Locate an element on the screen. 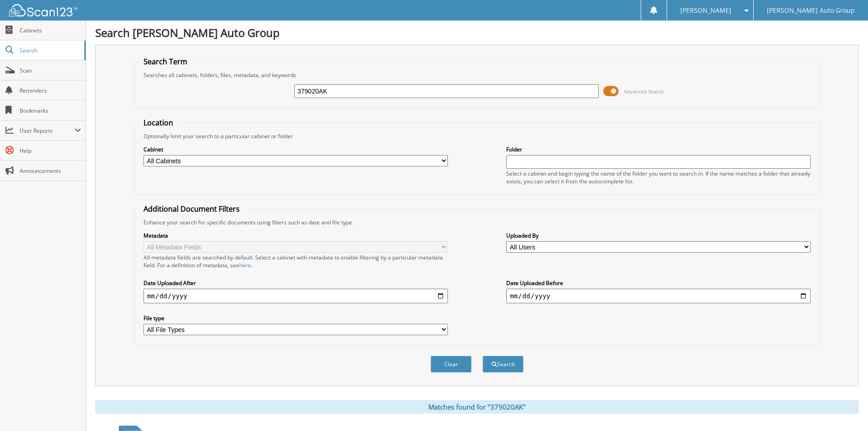 The height and width of the screenshot is (431, 868). img: scan123-logo-white.svg is located at coordinates (43, 10).